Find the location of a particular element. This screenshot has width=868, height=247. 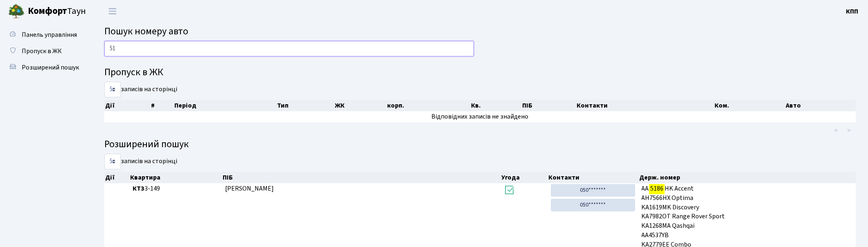

span: Пропуск в ЖК is located at coordinates (42, 51).